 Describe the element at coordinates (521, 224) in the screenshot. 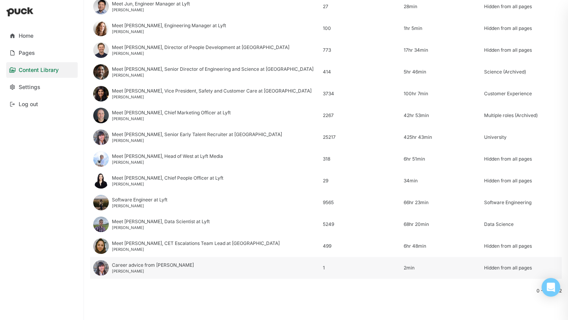

I see `div: Data Science` at that location.